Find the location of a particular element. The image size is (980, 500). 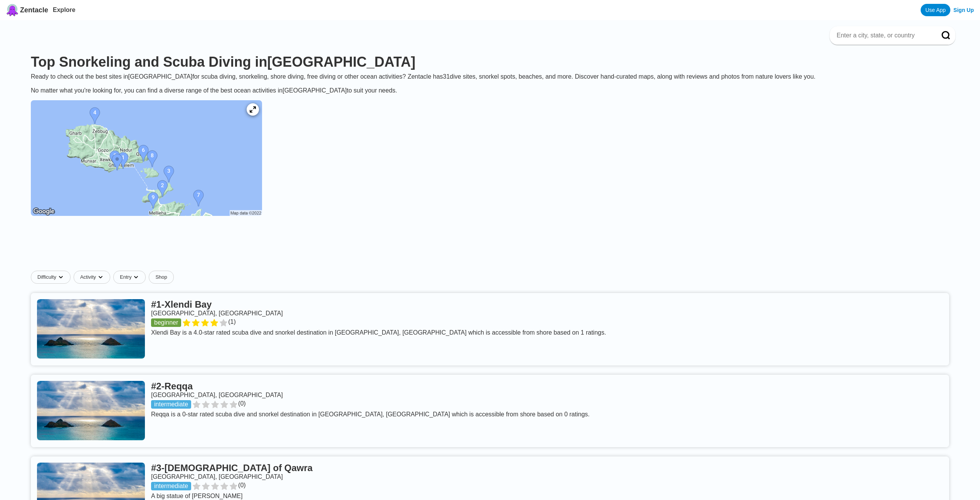

span: Zentacle is located at coordinates (34, 10).